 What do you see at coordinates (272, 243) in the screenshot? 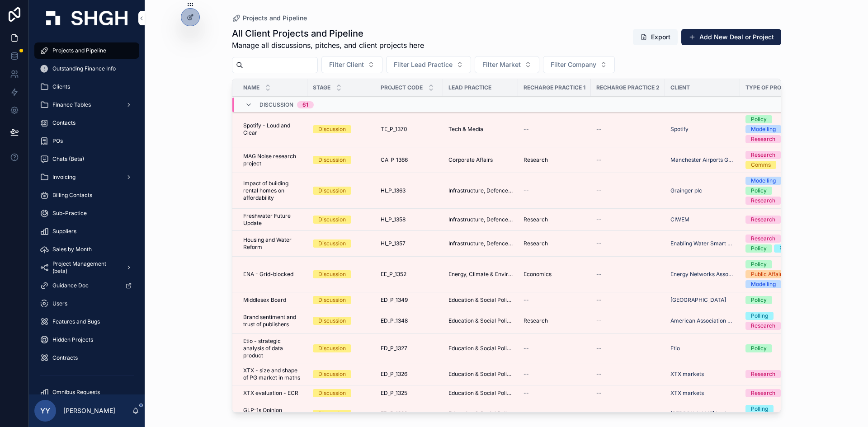
I see `a: Housing and Water Reform` at bounding box center [272, 243].